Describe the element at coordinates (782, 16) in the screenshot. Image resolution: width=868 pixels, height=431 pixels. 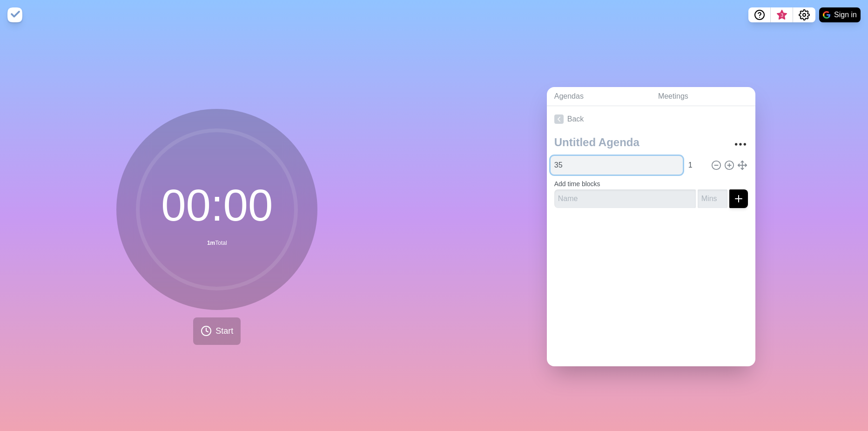
I see `span: 3` at that location.